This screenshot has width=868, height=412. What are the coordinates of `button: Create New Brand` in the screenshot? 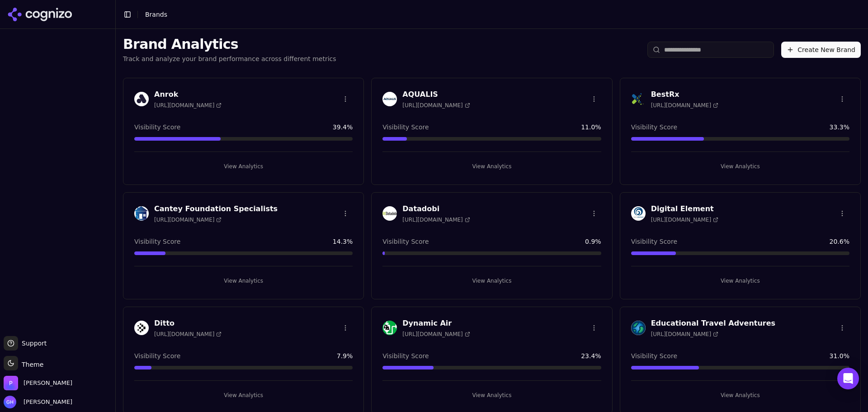 It's located at (821, 49).